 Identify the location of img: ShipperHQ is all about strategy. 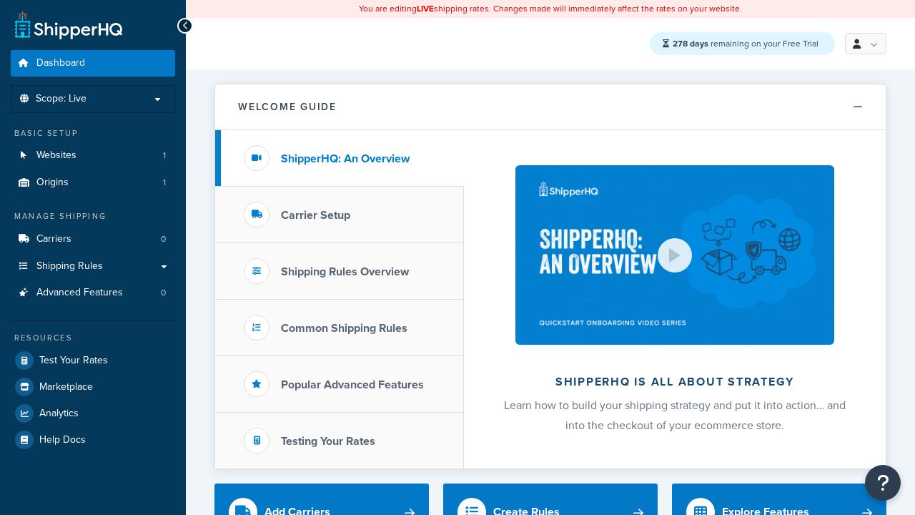
(675, 254).